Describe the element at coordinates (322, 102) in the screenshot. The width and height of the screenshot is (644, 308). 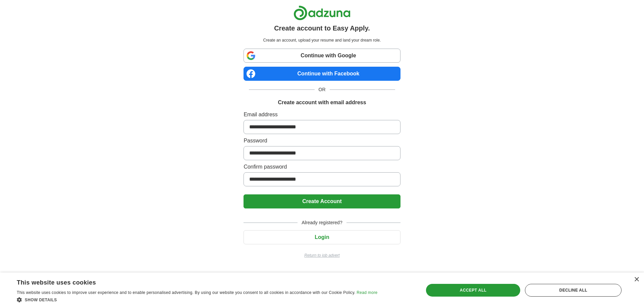
I see `h1: Create account with email address` at that location.